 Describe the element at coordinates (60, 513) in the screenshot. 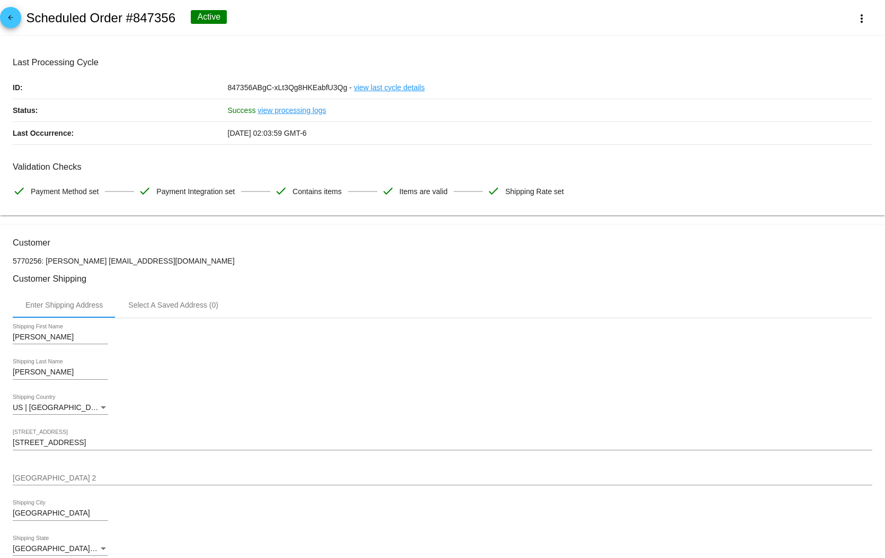

I see `input: Shipping City` at that location.